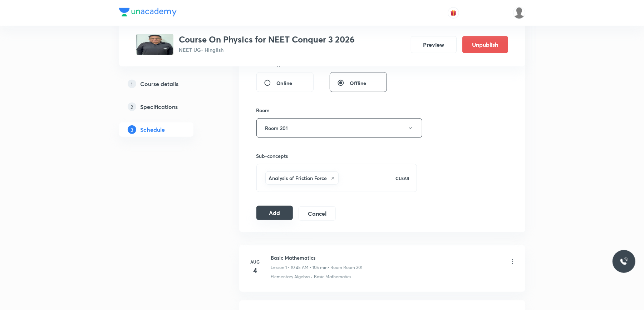 Image resolution: width=644 pixels, height=310 pixels. What do you see at coordinates (345, 267) in the screenshot?
I see `p: • Room Room 201` at bounding box center [345, 267].